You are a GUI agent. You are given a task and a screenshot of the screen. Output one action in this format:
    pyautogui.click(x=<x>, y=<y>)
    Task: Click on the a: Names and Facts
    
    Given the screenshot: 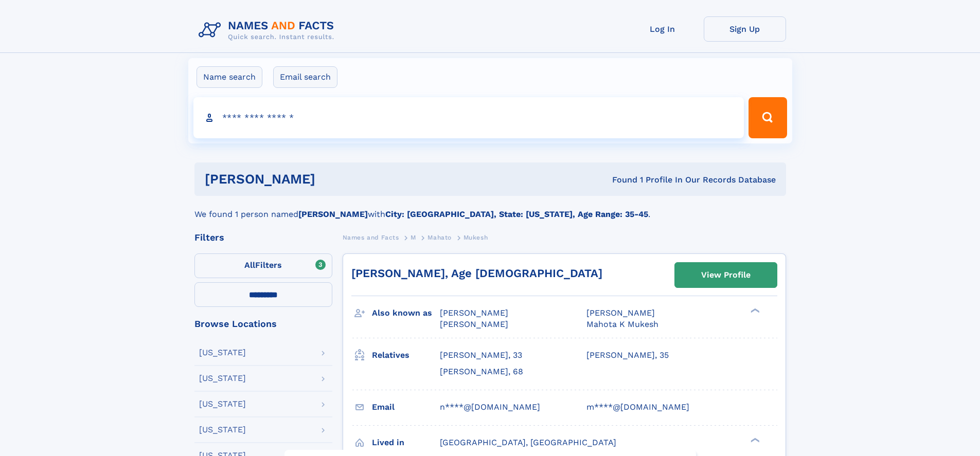 What is the action you would take?
    pyautogui.click(x=371, y=237)
    